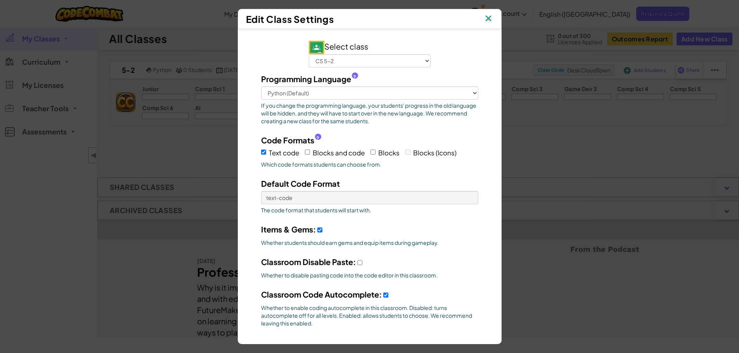 Image resolution: width=739 pixels, height=353 pixels. Describe the element at coordinates (287, 140) in the screenshot. I see `span: Code Formats` at that location.